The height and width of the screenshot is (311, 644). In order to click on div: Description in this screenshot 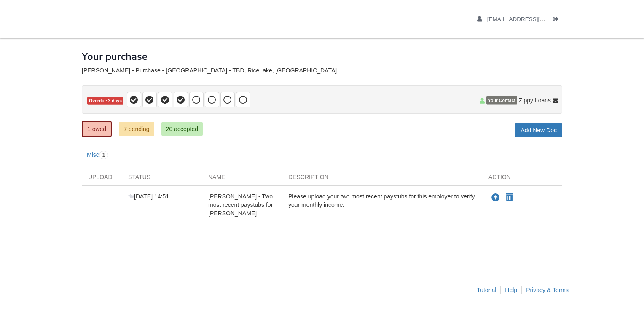, I will do `click(382, 179)`.